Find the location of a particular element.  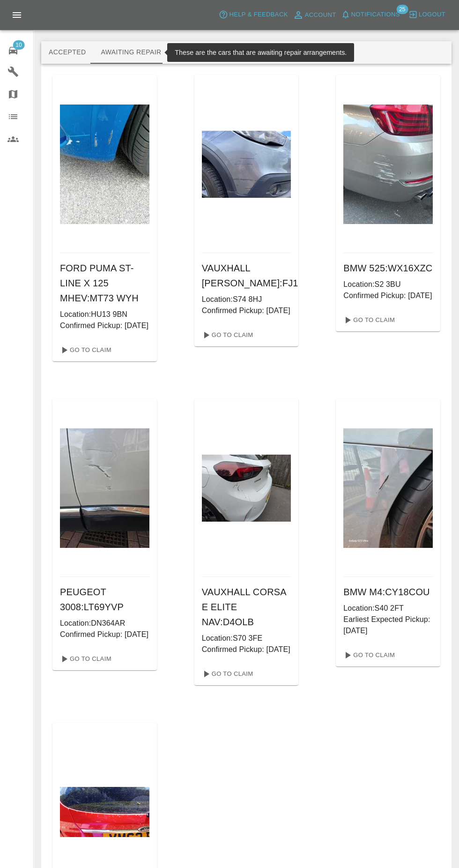

h6: BMW M4 : CY18COU is located at coordinates (388, 592).